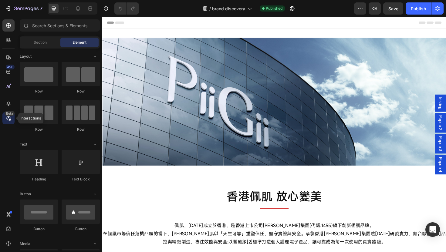 The height and width of the screenshot is (252, 446). I want to click on span: Published, so click(274, 9).